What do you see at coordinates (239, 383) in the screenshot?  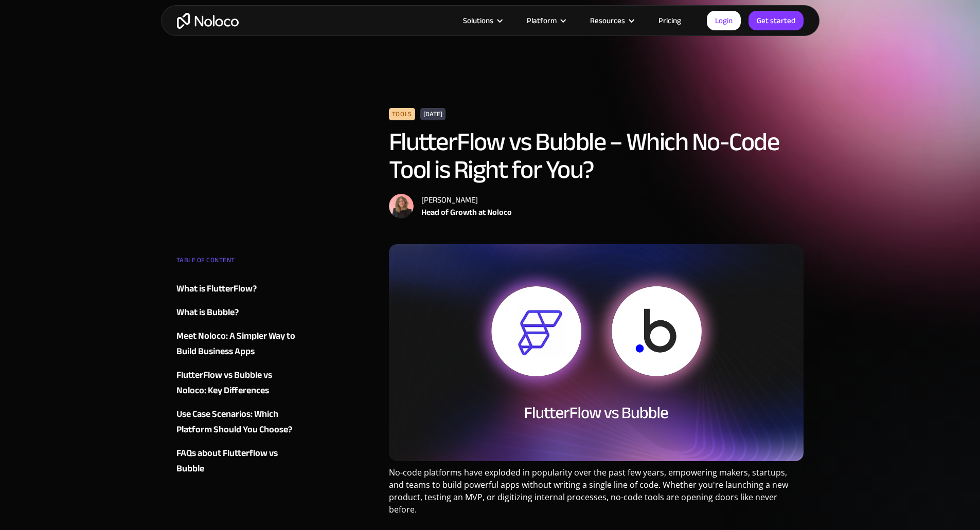 I see `div: FlutterFlow vs Bubble vs Noloco: Key Differences` at bounding box center [239, 383].